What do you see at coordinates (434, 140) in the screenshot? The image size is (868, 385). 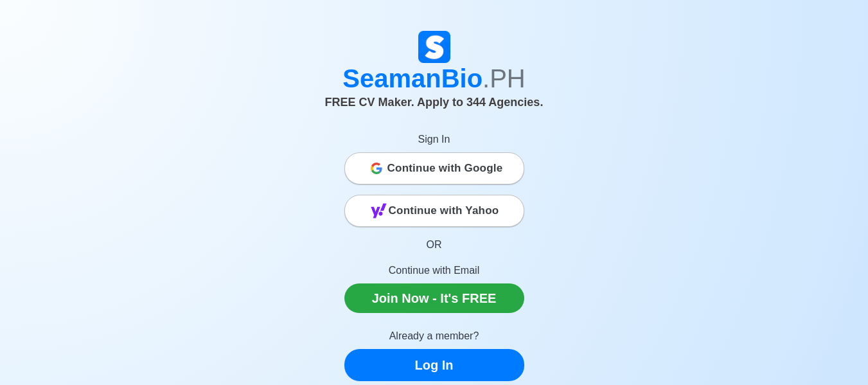 I see `p: Sign In` at bounding box center [434, 140].